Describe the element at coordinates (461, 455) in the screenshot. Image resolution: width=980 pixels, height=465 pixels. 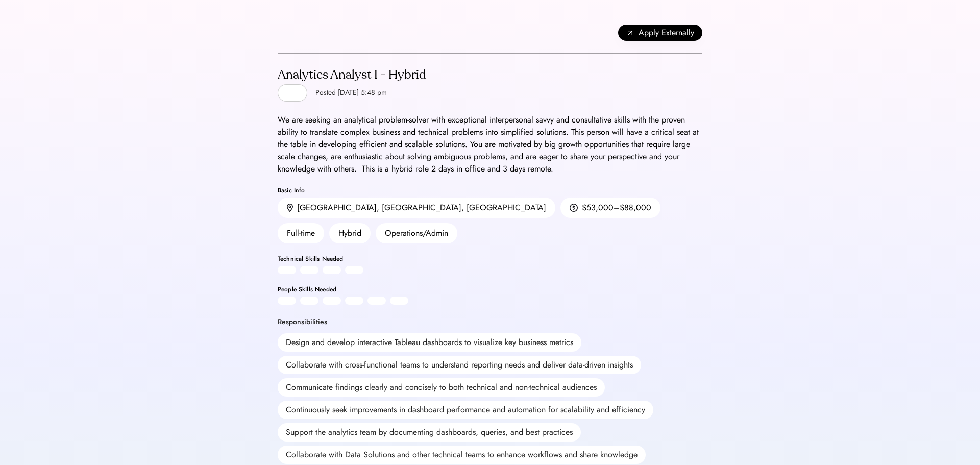
I see `div: Collaborate with Data Solutions and other technical teams to enhance workflows and share knowledge` at that location.